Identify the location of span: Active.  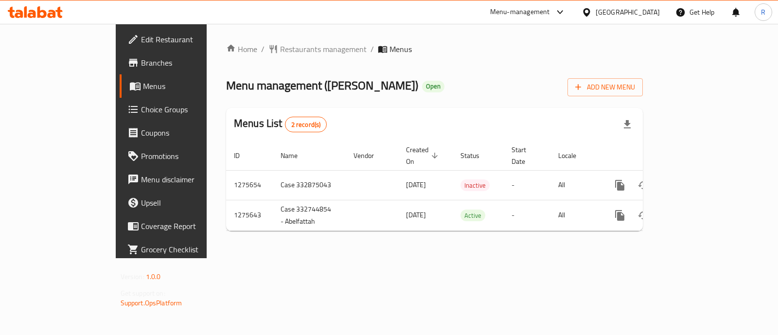
(473, 216).